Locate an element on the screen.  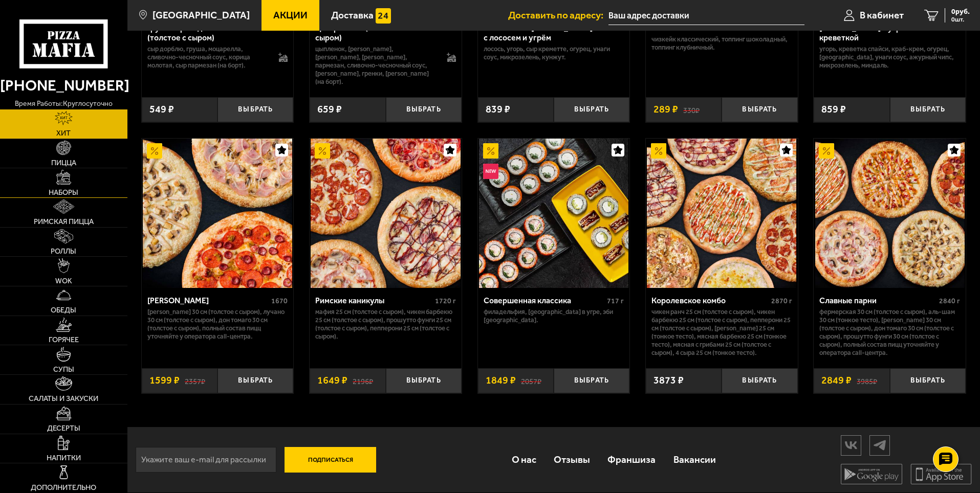
span: Акции is located at coordinates (291, 15).